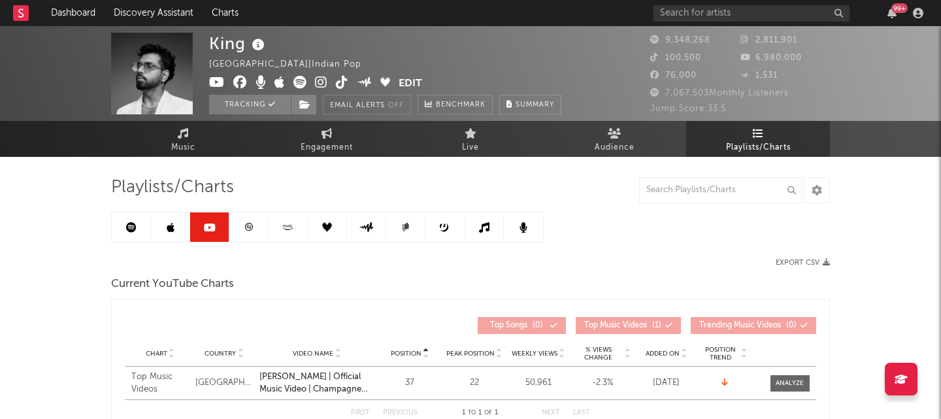 Image resolution: width=941 pixels, height=419 pixels. Describe the element at coordinates (771, 58) in the screenshot. I see `span: 6,980,000` at that location.